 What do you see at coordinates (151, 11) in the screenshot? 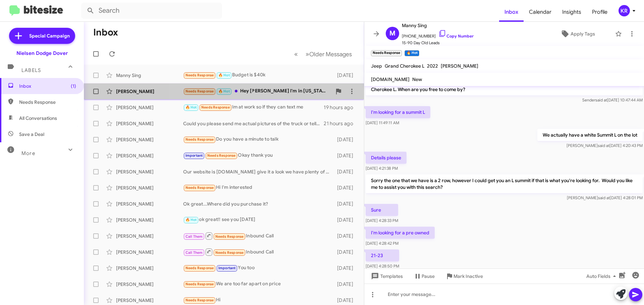
I see `input: Search` at bounding box center [151, 11].